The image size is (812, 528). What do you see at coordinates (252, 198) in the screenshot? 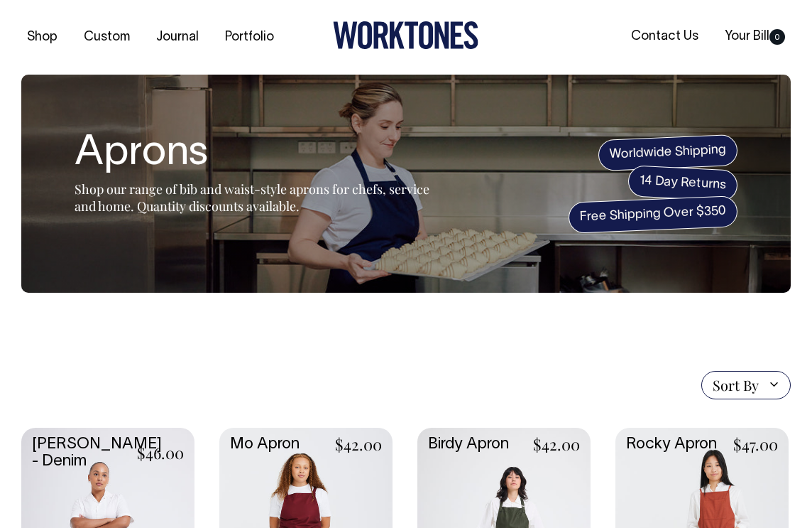
I see `span: Shop our range of bib and waist-style aprons for chefs, service and home. Quantity discounts avai...` at bounding box center [252, 198].